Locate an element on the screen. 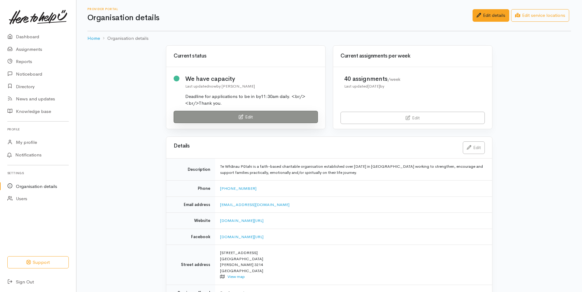  td: Website is located at coordinates (191, 220).